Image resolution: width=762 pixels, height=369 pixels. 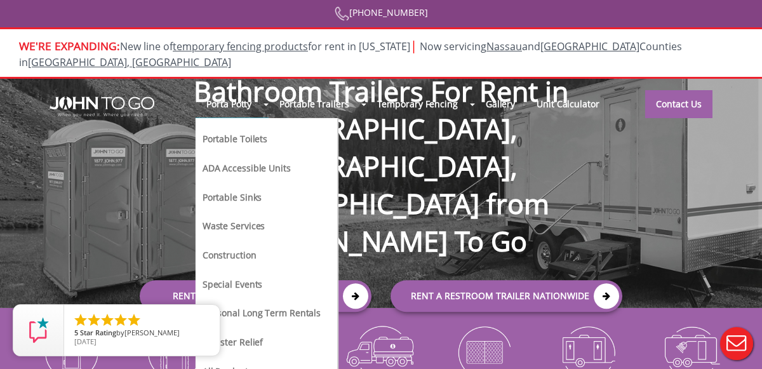 What do you see at coordinates (98, 332) in the screenshot?
I see `span: Star Rating` at bounding box center [98, 332].